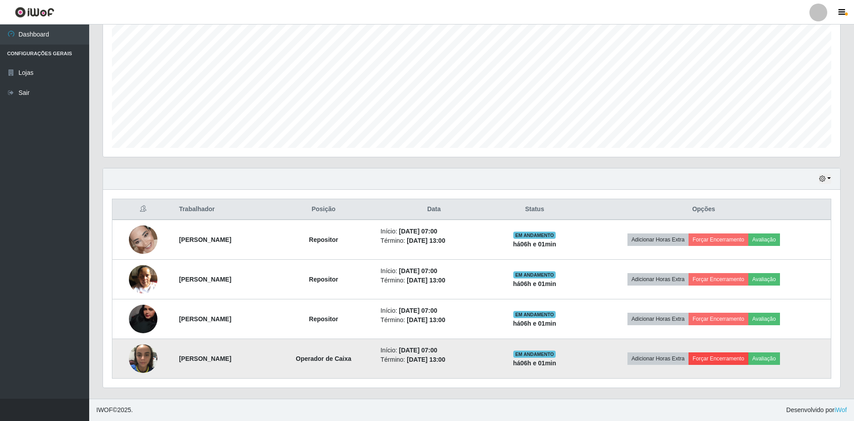 The height and width of the screenshot is (421, 854). I want to click on th: Data, so click(434, 210).